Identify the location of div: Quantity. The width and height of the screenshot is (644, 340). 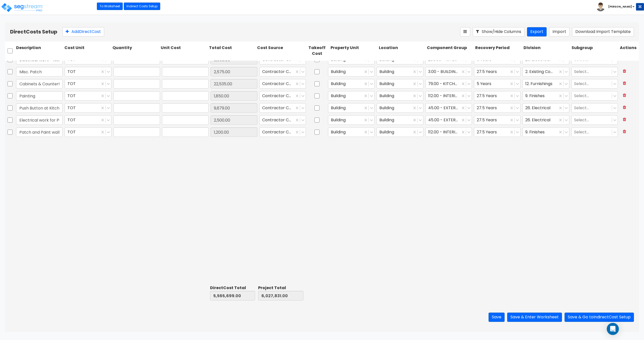
(135, 51).